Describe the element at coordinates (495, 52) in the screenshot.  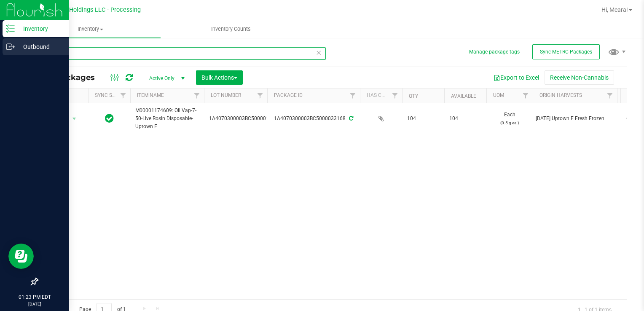
I see `button: Manage package tags` at that location.